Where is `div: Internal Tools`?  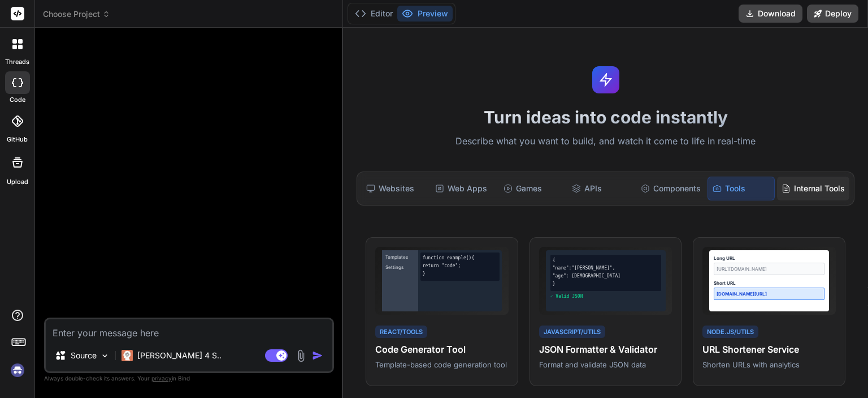
div: Internal Tools is located at coordinates (813, 189).